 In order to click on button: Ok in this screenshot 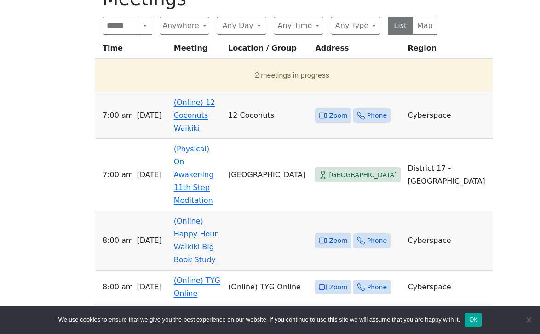, I will do `click(473, 320)`.